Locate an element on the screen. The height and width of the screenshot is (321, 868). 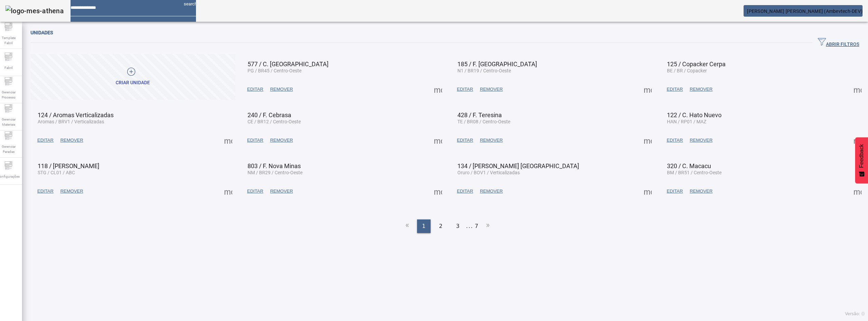
span: 124 / Aromas Verticalizadas is located at coordinates (75, 115).